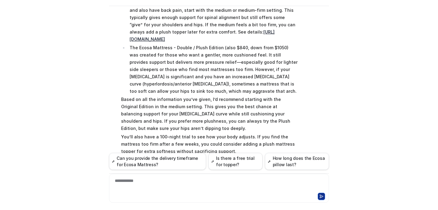 This screenshot has width=438, height=210. Describe the element at coordinates (209, 144) in the screenshot. I see `p: You’ll also have a 100-night trial to see how your body adjusts. If you find the mattress too fir...` at that location.